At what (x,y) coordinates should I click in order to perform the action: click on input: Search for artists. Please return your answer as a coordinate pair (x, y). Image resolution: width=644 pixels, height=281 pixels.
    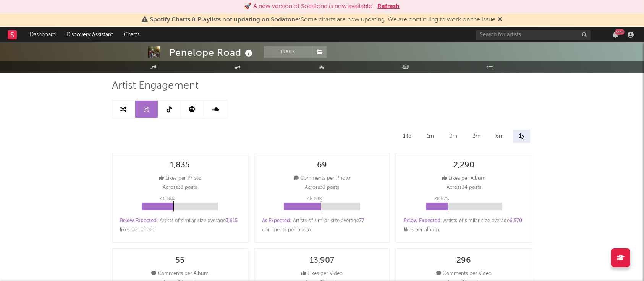
    Looking at the image, I should click on (533, 35).